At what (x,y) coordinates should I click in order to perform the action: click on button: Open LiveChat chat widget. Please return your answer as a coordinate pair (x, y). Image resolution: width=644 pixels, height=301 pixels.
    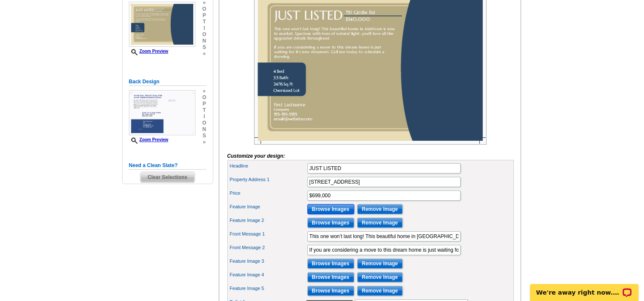
    Looking at the image, I should click on (103, 18).